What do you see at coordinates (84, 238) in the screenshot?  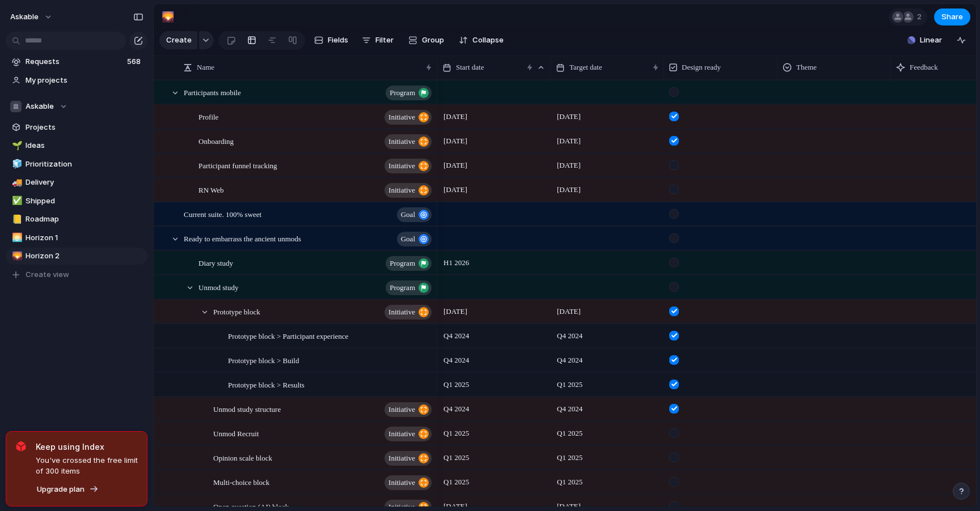 I see `span: Horizon 1` at bounding box center [84, 238].